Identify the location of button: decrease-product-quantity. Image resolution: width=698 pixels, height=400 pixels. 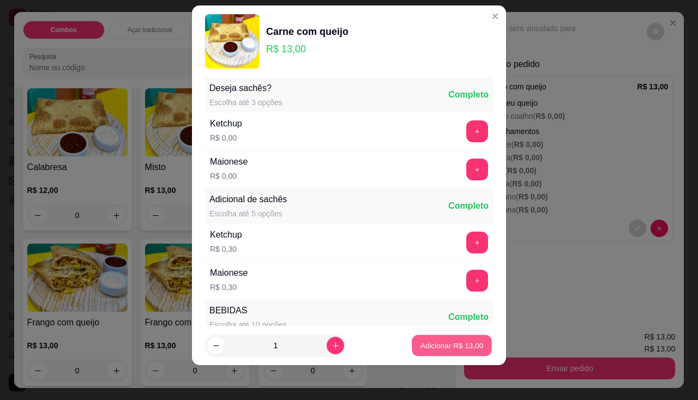
(216, 346).